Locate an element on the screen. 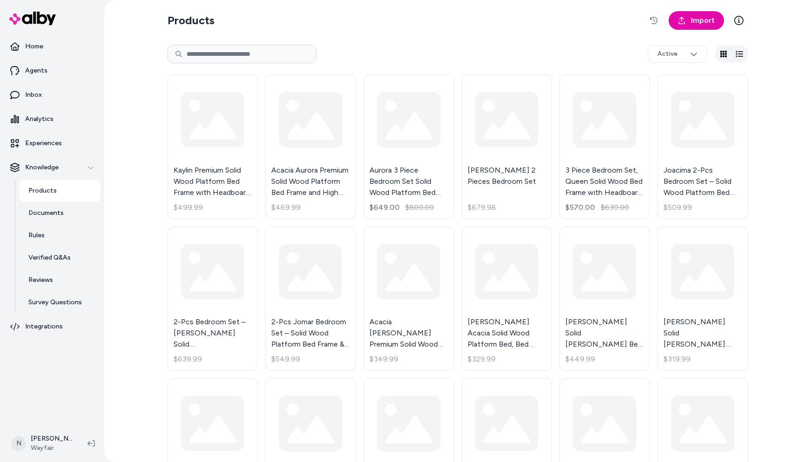 This screenshot has height=462, width=811. p: Agents is located at coordinates (36, 71).